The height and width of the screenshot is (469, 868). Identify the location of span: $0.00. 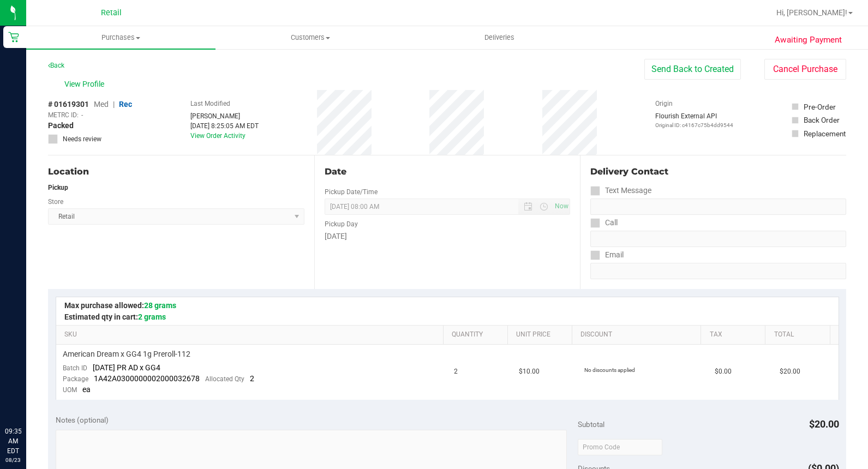
(723, 371).